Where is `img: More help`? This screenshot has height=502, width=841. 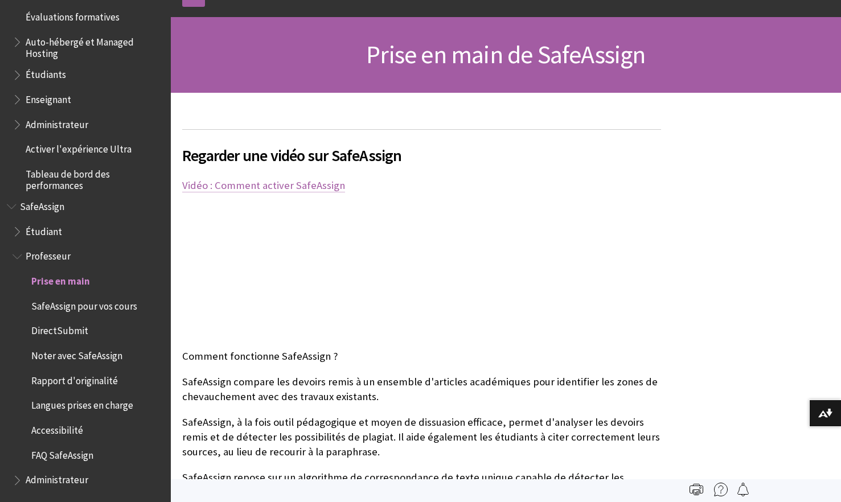 img: More help is located at coordinates (721, 490).